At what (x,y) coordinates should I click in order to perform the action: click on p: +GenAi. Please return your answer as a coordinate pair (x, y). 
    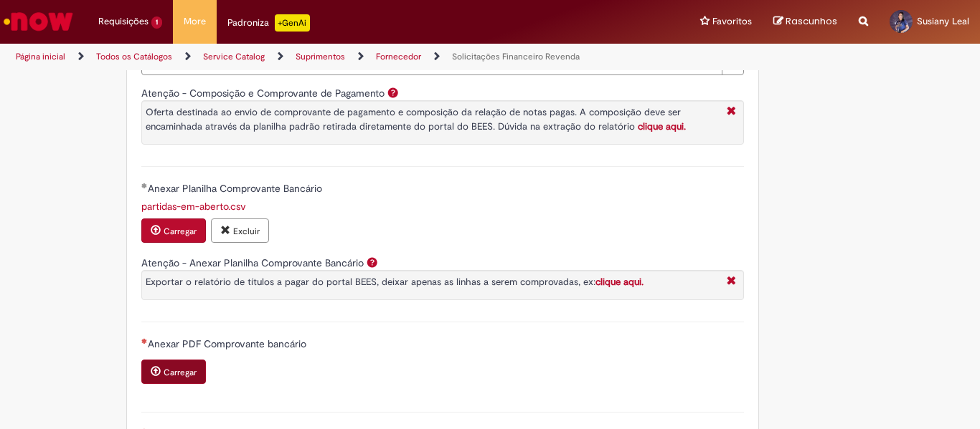
    Looking at the image, I should click on (292, 23).